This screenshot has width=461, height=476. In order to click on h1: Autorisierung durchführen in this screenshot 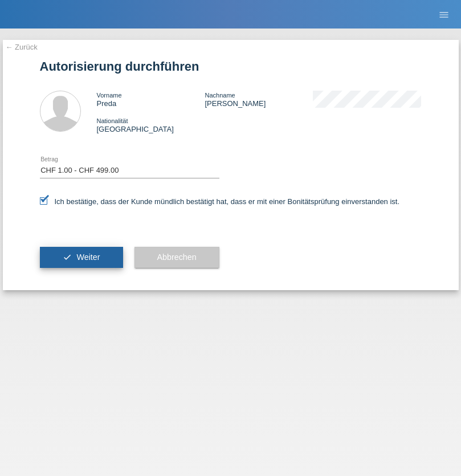, I will do `click(231, 66)`.